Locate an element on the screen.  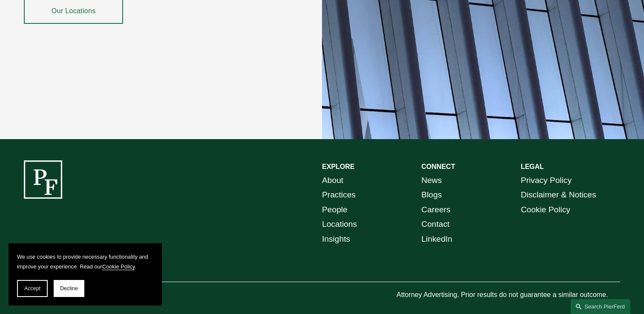
a: Locations is located at coordinates (340, 224).